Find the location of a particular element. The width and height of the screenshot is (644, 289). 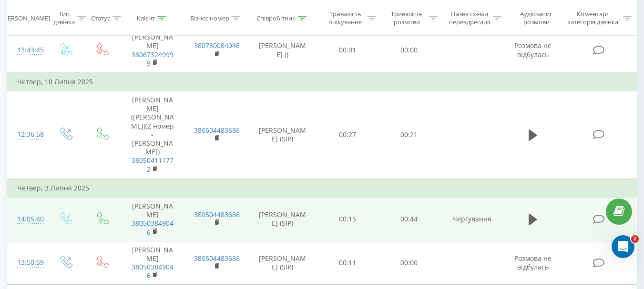

div: Бізнес номер is located at coordinates (210, 18).